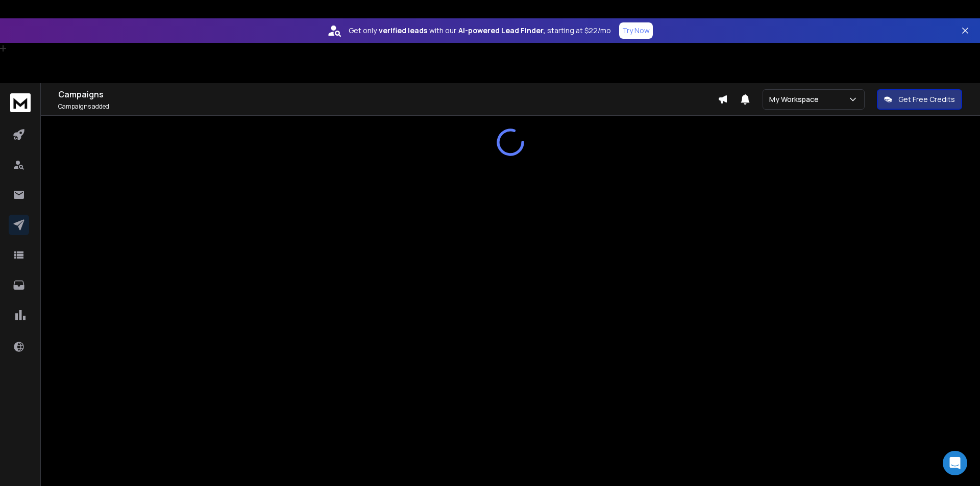 This screenshot has height=486, width=980. Describe the element at coordinates (480, 31) in the screenshot. I see `p: Get only with our starting at $22/mo` at that location.